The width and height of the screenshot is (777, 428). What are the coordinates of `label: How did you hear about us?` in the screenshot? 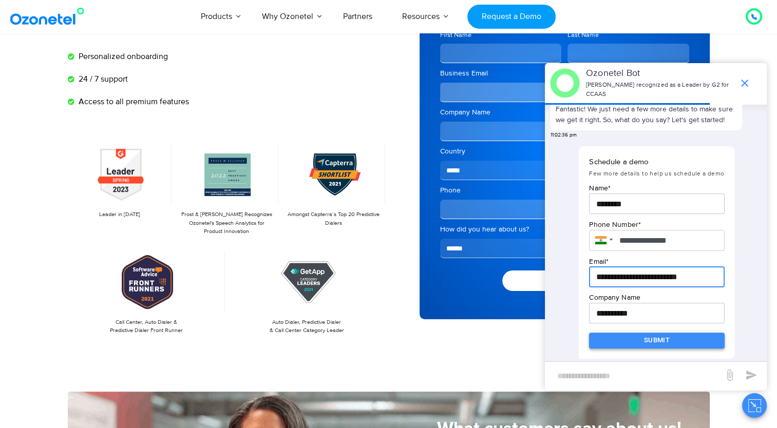 It's located at (564, 230).